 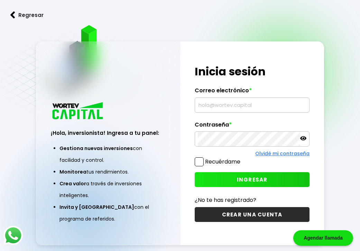 I want to click on span: Gestiona nuevas inversiones, so click(x=96, y=148).